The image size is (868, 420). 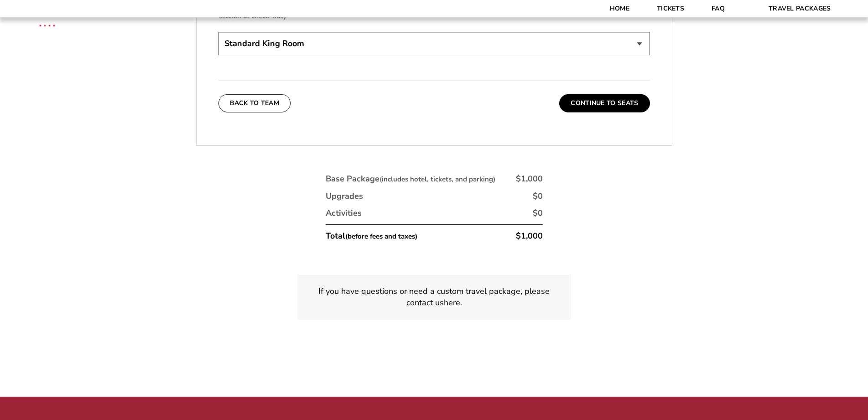 I want to click on img: CBS Sports Thanksgiving Classic, so click(x=47, y=24).